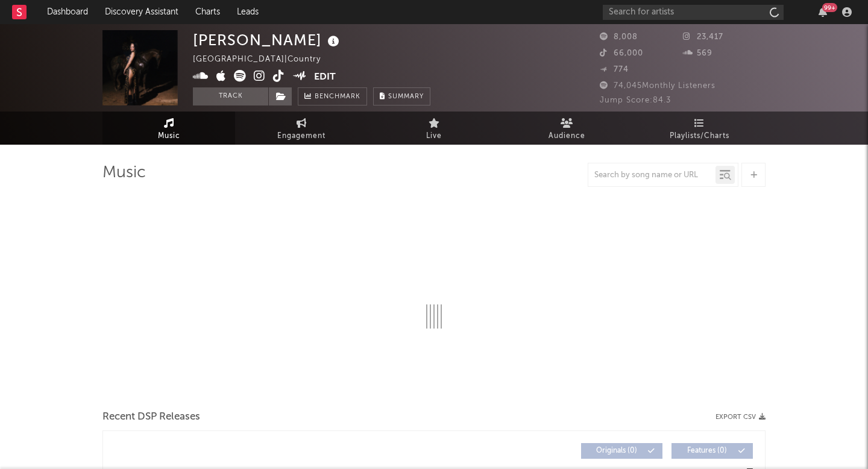 This screenshot has height=469, width=868. I want to click on span: Playlists/Charts, so click(699, 136).